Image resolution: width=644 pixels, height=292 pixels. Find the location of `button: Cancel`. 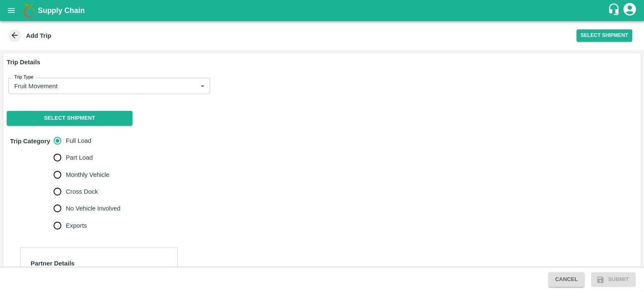

button: Cancel is located at coordinates (566, 279).